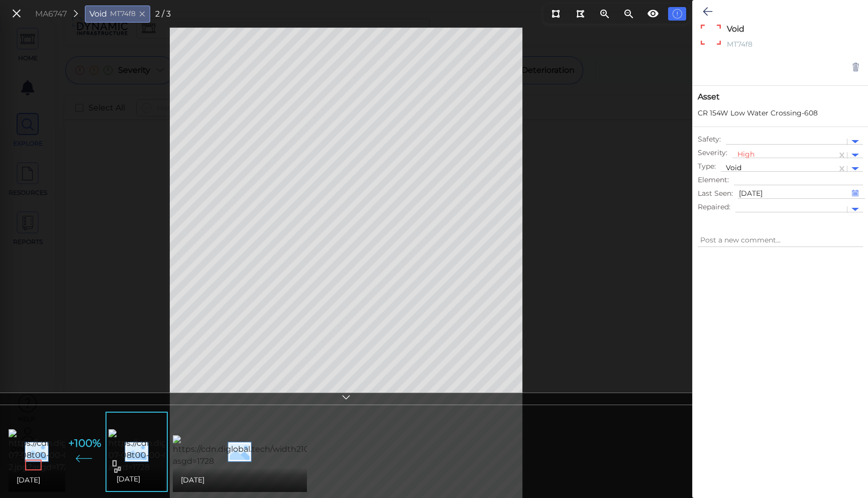  Describe the element at coordinates (780, 97) in the screenshot. I see `span: Asset` at that location.